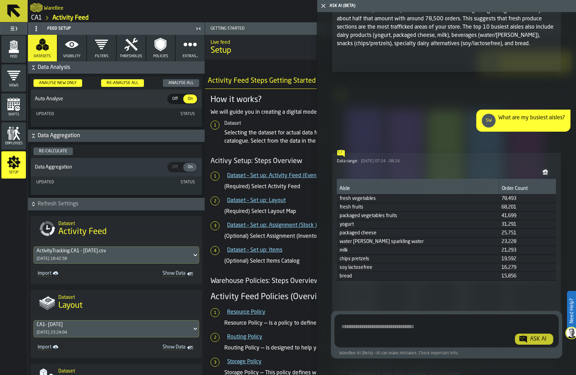 The height and width of the screenshot is (375, 576). I want to click on button: button-Analyse All, so click(181, 83).